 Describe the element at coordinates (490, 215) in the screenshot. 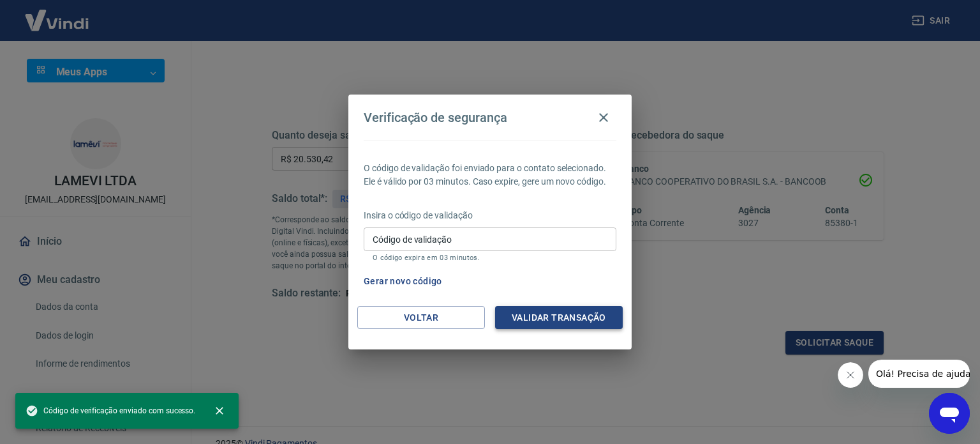

I see `p: Insira o código de validação` at that location.